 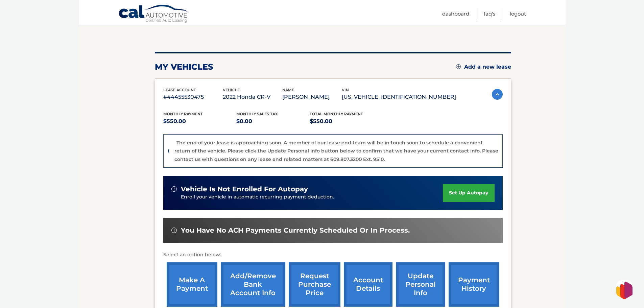 I want to click on span: lease account, so click(x=180, y=90).